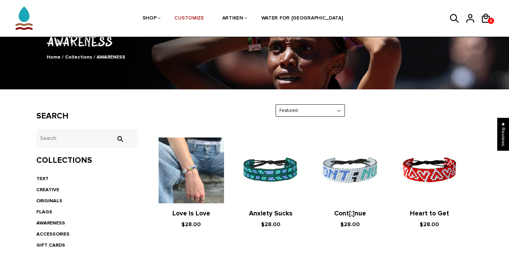  I want to click on a: Anxiety Sucks, so click(271, 213).